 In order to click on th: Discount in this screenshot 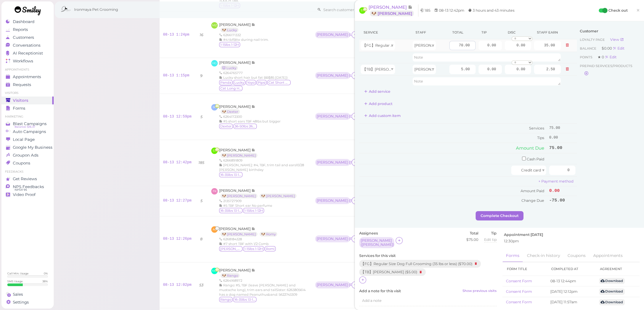, I will do `click(518, 32)`.